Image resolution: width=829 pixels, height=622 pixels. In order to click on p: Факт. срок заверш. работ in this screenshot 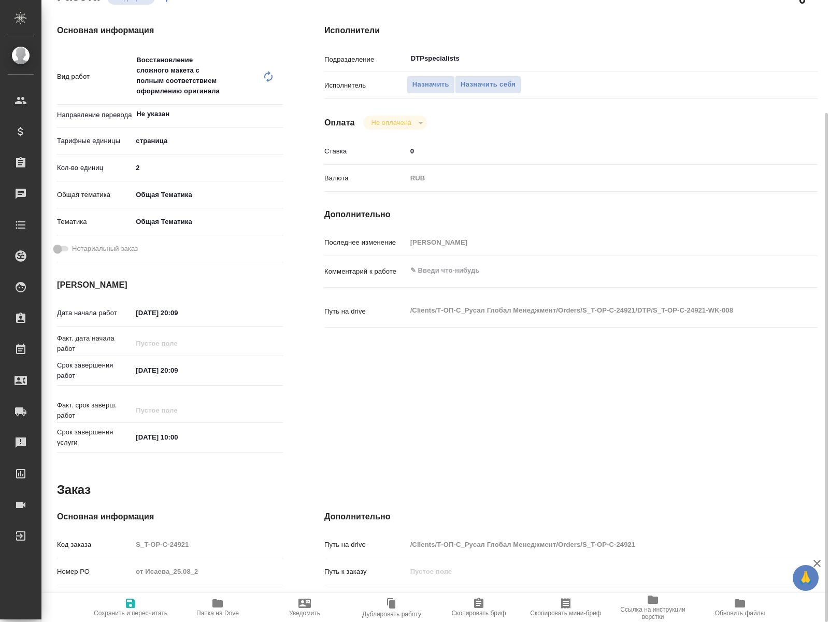, I will do `click(94, 410)`.